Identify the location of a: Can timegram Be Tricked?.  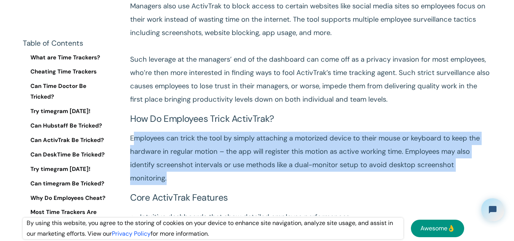
(67, 184).